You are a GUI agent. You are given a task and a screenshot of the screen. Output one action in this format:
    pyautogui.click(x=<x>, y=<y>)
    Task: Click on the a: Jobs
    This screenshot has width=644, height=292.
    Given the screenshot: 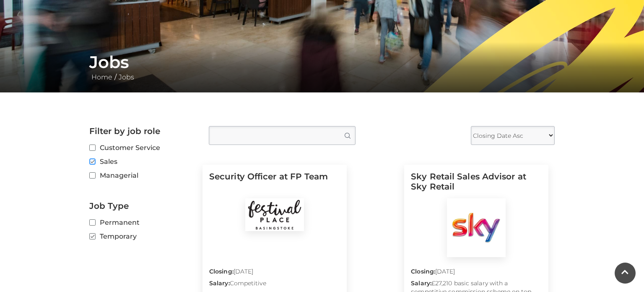 What is the action you would take?
    pyautogui.click(x=126, y=77)
    